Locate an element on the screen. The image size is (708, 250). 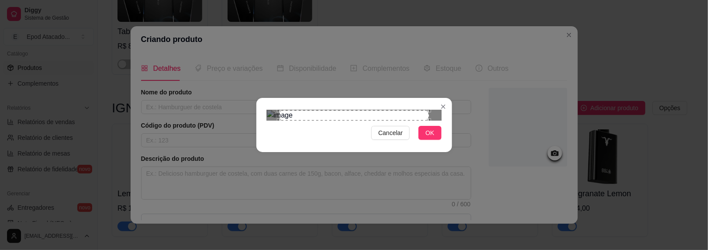
span: OK is located at coordinates (430, 133).